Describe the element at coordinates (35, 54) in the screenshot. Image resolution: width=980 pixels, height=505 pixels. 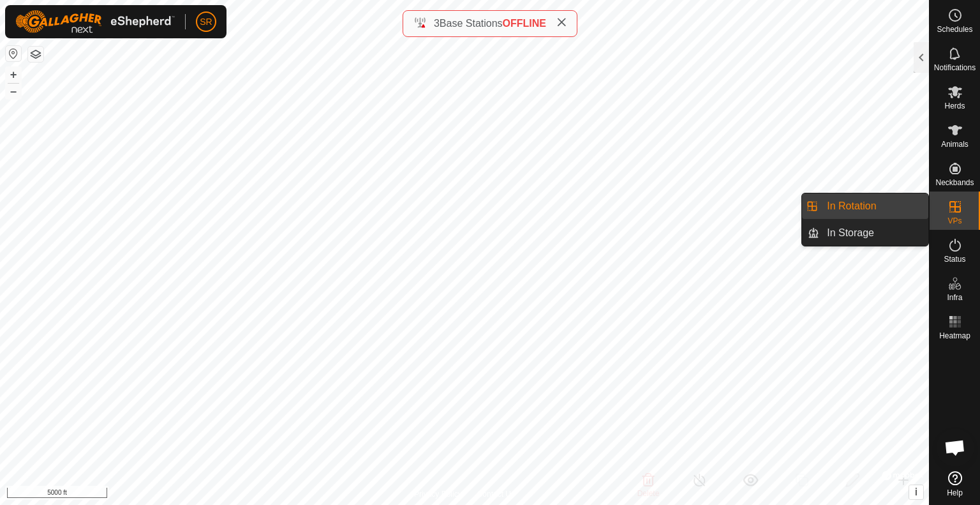
I see `button: Map Layers` at that location.